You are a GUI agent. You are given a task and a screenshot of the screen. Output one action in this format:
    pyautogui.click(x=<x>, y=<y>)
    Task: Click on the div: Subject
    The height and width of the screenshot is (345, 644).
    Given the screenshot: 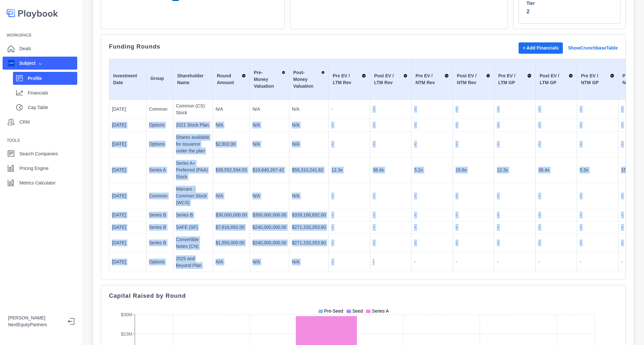 What is the action you would take?
    pyautogui.click(x=22, y=63)
    